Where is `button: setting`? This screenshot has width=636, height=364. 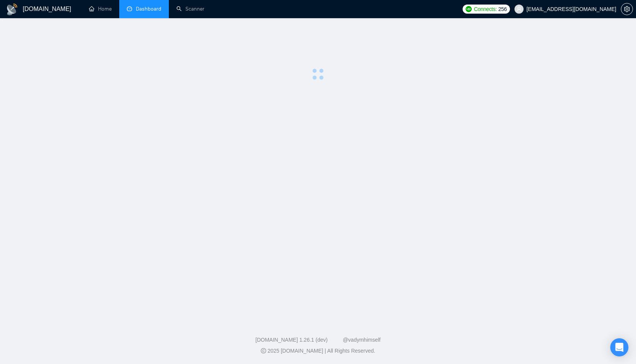
button: setting is located at coordinates (627, 9).